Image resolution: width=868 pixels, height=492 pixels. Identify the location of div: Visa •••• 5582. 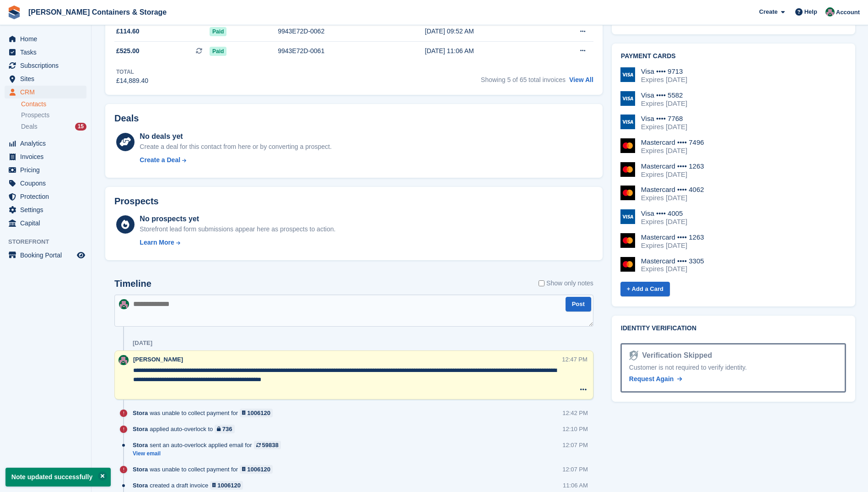
(664, 95).